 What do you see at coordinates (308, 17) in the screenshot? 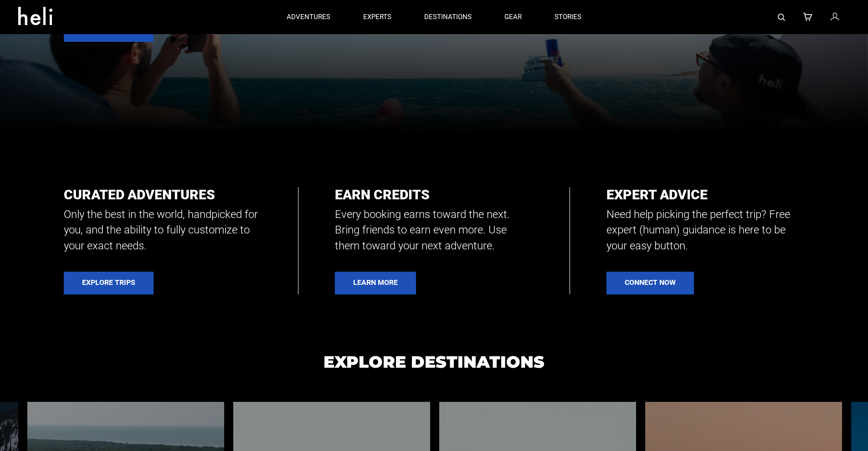
I see `p: adventures` at bounding box center [308, 17].